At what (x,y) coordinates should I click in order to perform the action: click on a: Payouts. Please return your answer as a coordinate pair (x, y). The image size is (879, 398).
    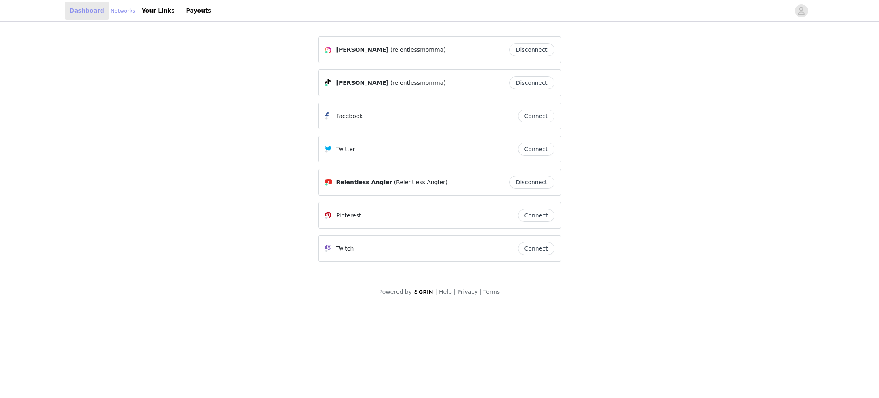
    Looking at the image, I should click on (199, 10).